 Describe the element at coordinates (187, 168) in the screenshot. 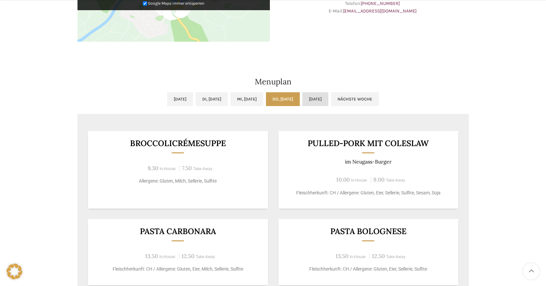

I see `span: 7.50` at that location.